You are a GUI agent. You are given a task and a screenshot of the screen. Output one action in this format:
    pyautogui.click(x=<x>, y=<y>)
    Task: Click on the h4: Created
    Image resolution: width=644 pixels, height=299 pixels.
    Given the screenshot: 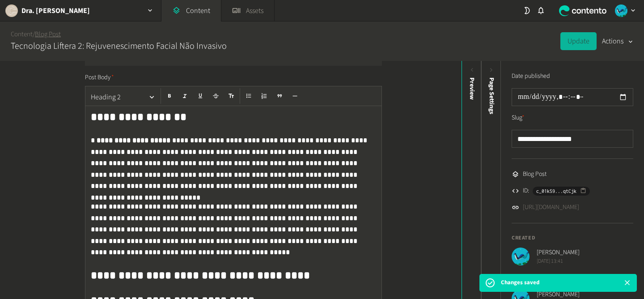 What is the action you would take?
    pyautogui.click(x=572, y=238)
    